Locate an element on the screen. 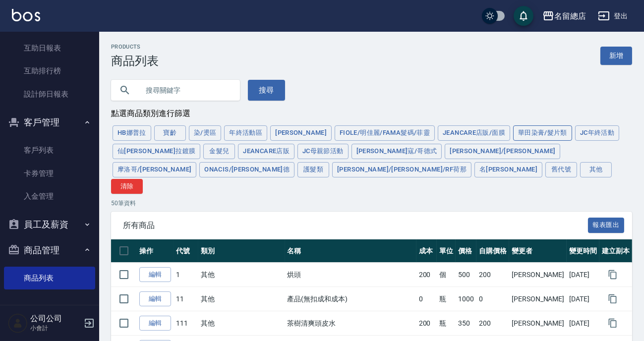  td: 1000 is located at coordinates (466, 298).